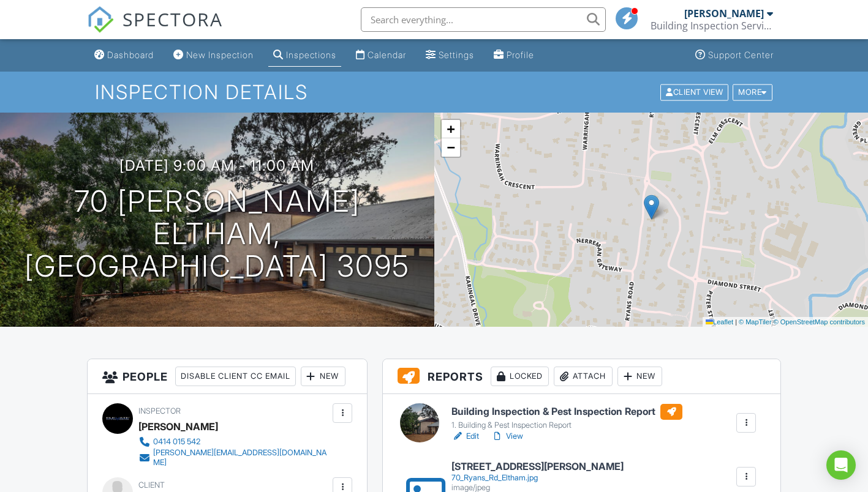 The image size is (868, 492). I want to click on div: Attach, so click(583, 377).